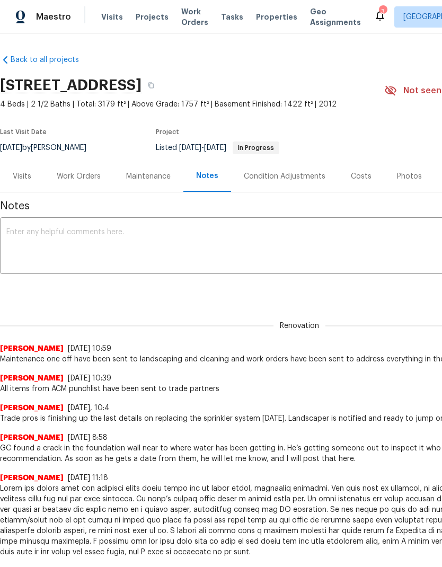 This screenshot has width=442, height=567. Describe the element at coordinates (300, 326) in the screenshot. I see `span: Renovation` at that location.